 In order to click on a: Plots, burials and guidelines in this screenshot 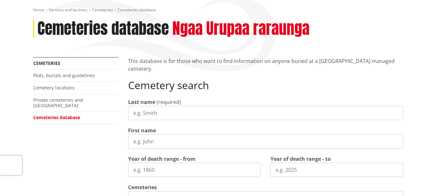, I will do `click(64, 75)`.